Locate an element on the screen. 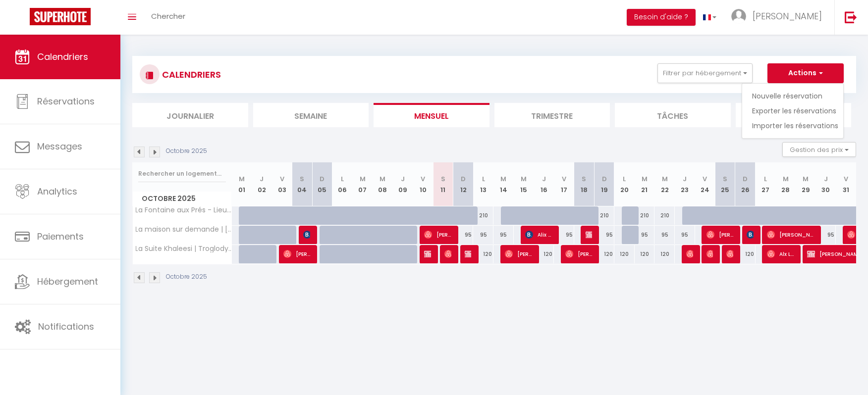  th: 08 is located at coordinates (382, 184).